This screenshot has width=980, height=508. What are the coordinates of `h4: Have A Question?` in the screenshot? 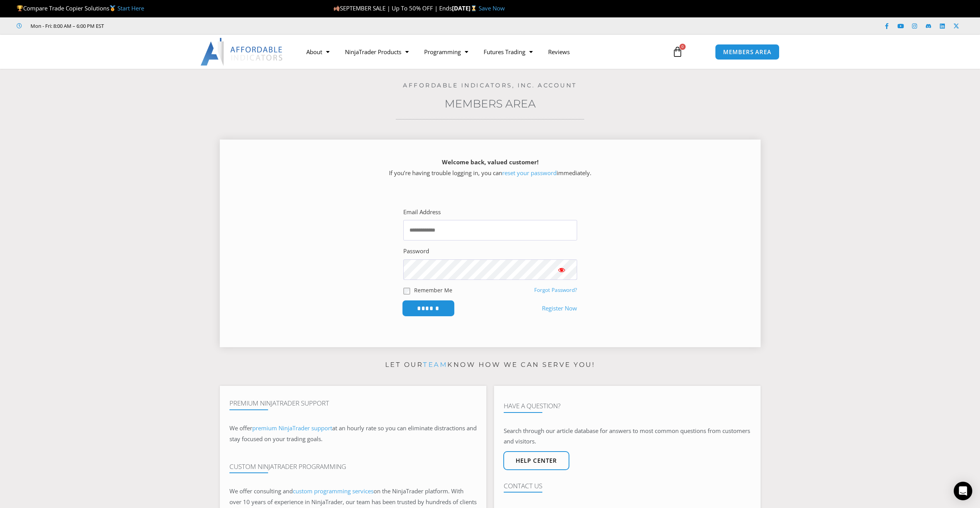 It's located at (627, 406).